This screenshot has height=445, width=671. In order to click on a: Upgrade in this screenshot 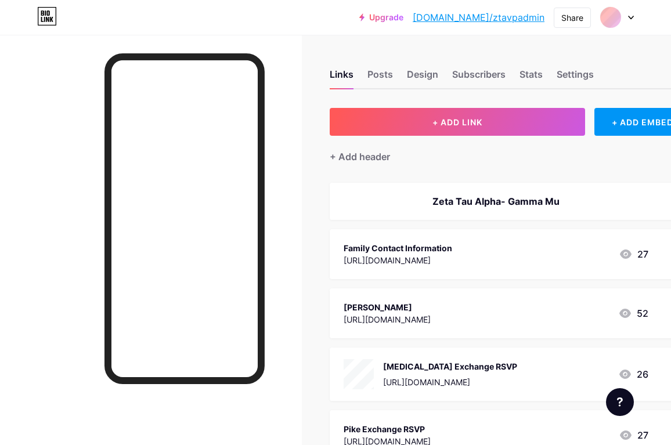, I will do `click(381, 17)`.